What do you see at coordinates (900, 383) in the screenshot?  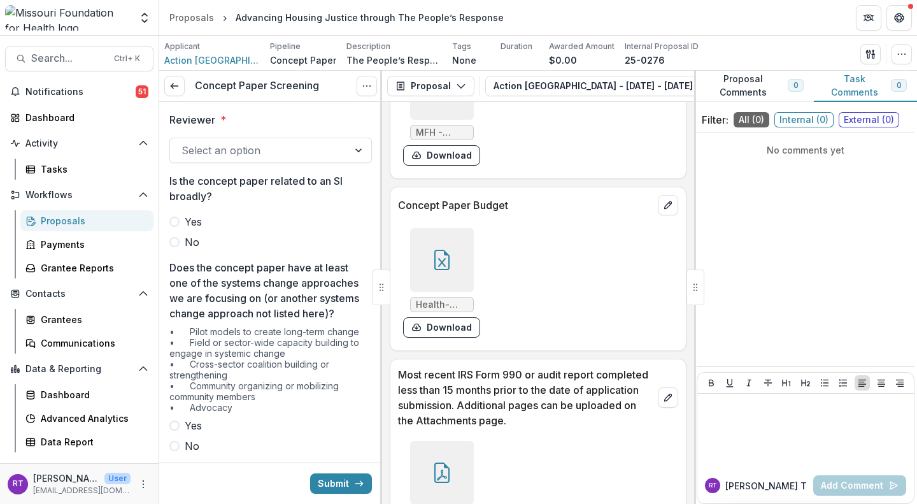 I see `button: Align Right` at bounding box center [900, 383].